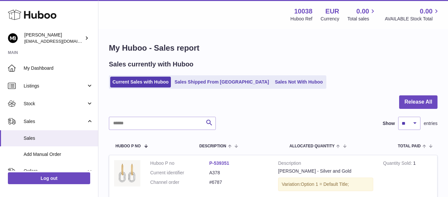  What do you see at coordinates (239, 182) in the screenshot?
I see `dd: #6787` at bounding box center [239, 182].